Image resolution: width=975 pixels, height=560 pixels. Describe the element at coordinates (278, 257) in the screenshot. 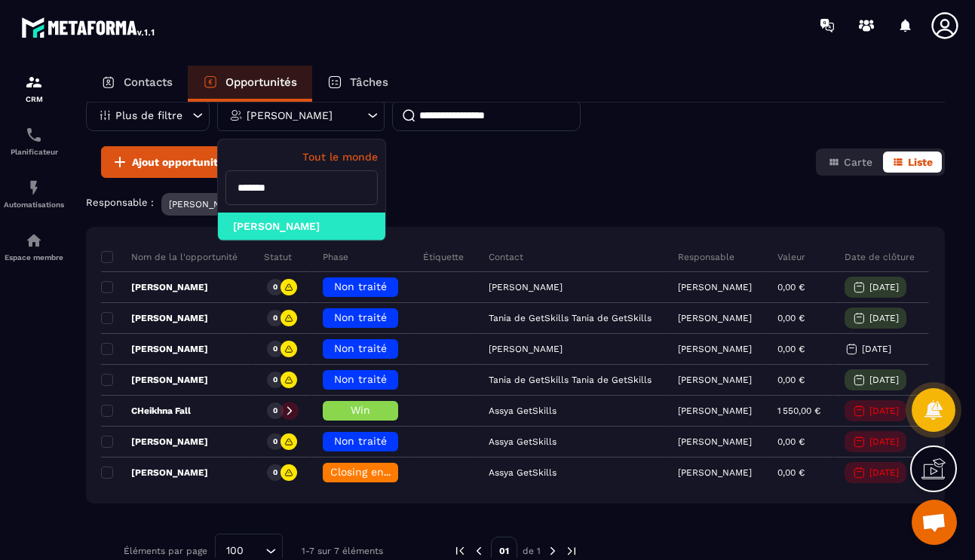

I see `p: Statut` at that location.